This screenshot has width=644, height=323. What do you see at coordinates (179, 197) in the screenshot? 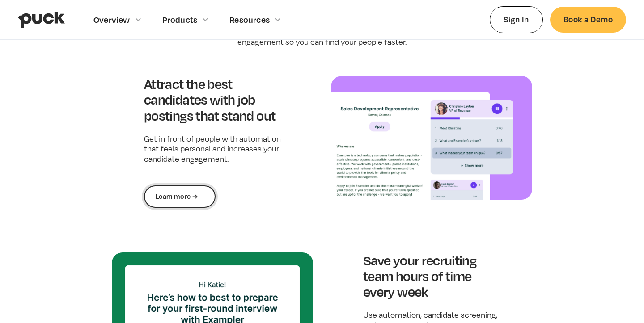
I see `a: Learn more →` at bounding box center [179, 197].